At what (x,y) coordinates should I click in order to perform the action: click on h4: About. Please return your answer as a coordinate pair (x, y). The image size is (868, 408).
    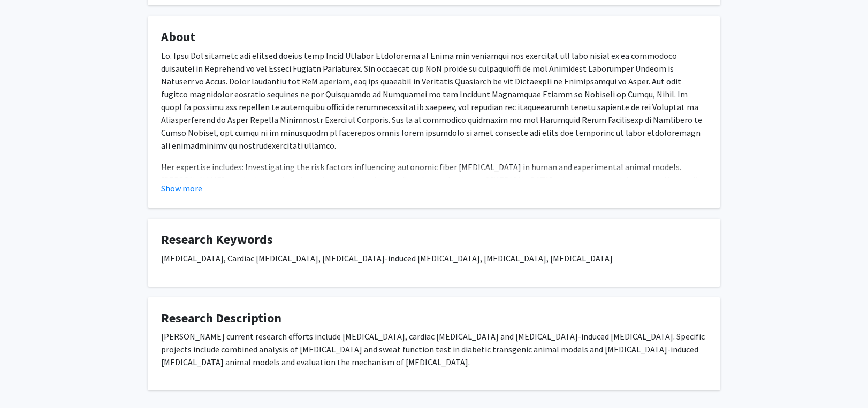
    Looking at the image, I should click on (434, 37).